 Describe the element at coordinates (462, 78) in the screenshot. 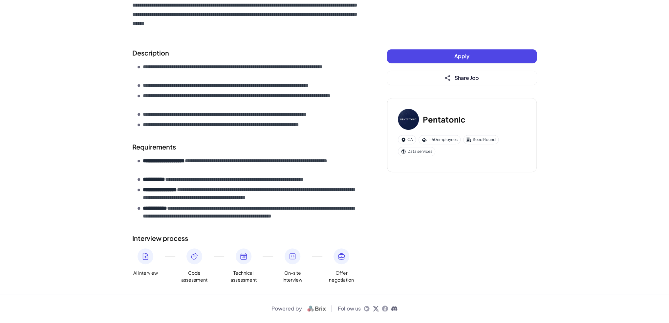

I see `button: Share Job` at that location.